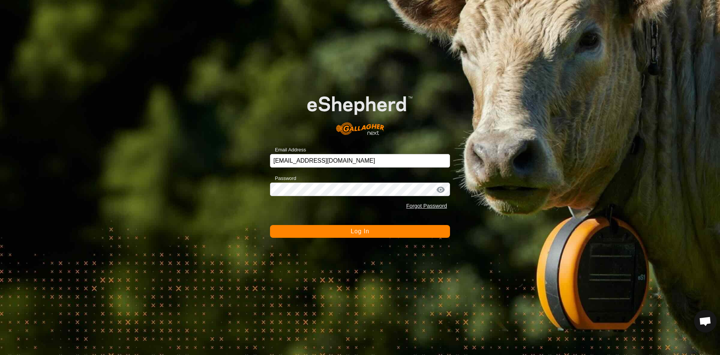 The height and width of the screenshot is (355, 720). I want to click on span: Log In, so click(360, 231).